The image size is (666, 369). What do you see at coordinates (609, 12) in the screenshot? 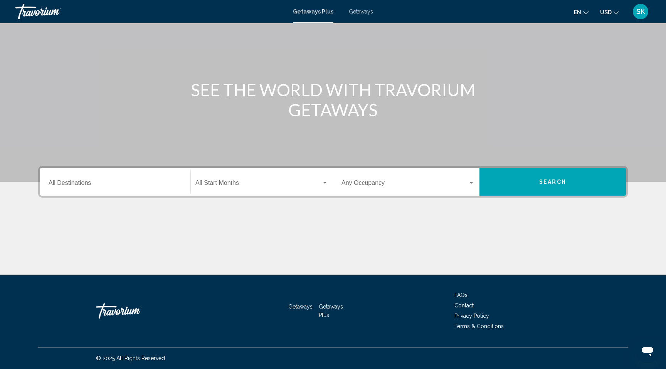
I see `button: Change currency` at bounding box center [609, 12].